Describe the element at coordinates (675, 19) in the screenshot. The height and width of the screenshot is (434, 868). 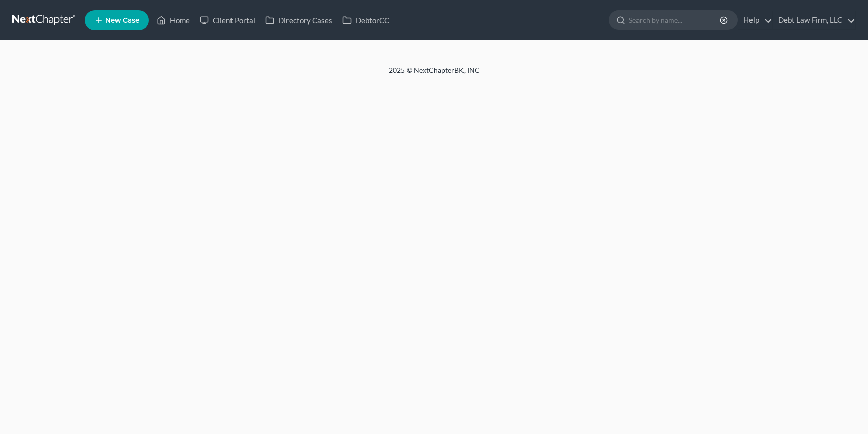
I see `input: Search by name...` at that location.